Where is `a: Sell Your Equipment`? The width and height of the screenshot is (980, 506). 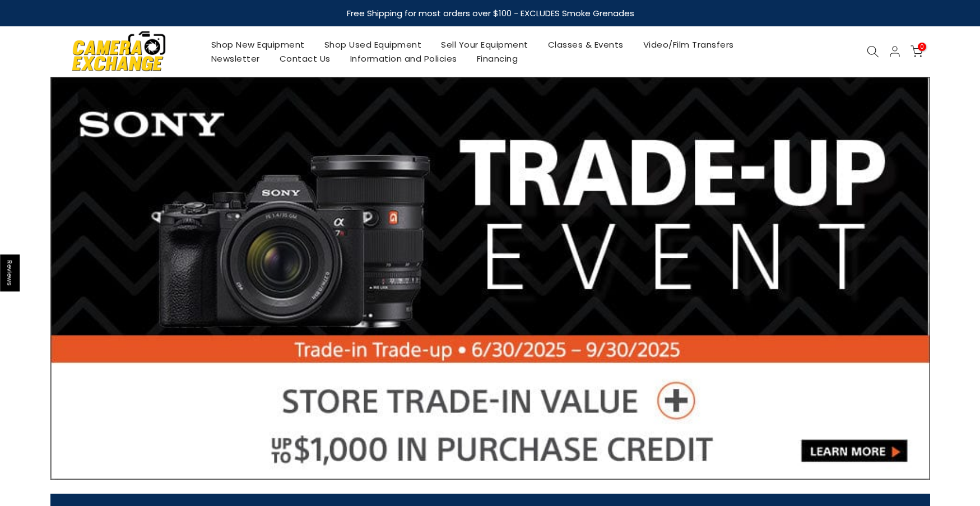
a: Sell Your Equipment is located at coordinates (484, 45).